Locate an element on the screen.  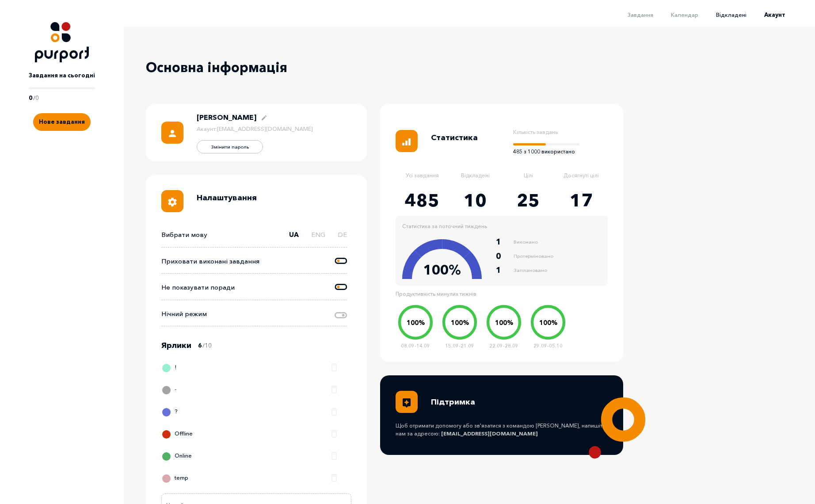
p: 17 is located at coordinates (581, 200).